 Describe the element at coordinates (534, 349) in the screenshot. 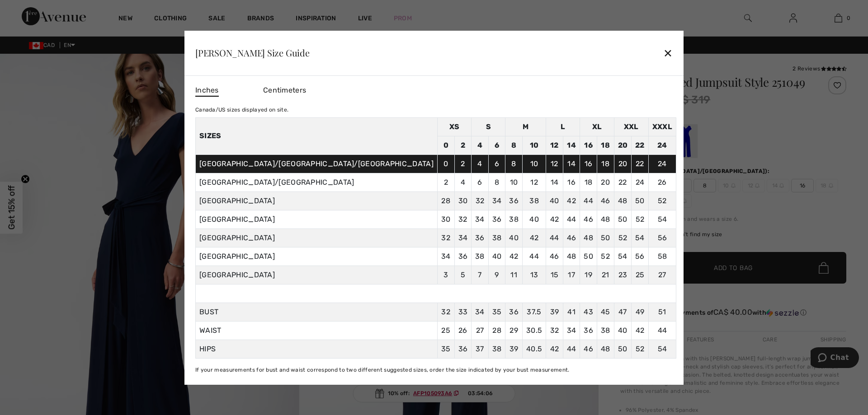

I see `span: 40.5` at that location.